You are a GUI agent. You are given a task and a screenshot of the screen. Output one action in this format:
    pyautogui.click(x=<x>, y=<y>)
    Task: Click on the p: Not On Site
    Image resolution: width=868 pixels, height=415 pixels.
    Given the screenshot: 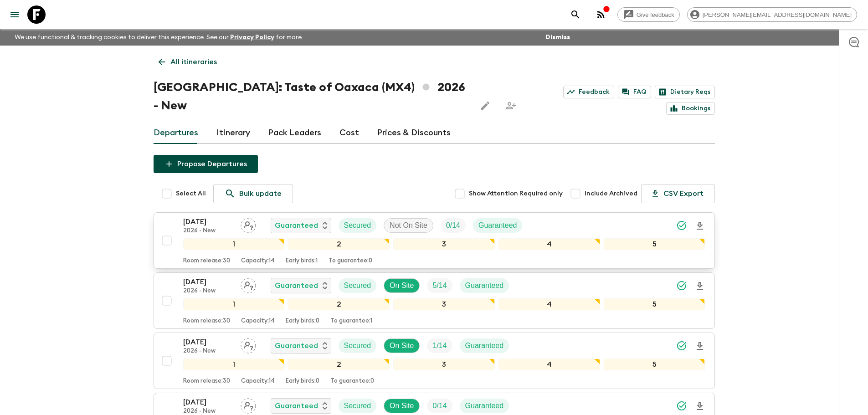 What is the action you would take?
    pyautogui.click(x=408, y=226)
    